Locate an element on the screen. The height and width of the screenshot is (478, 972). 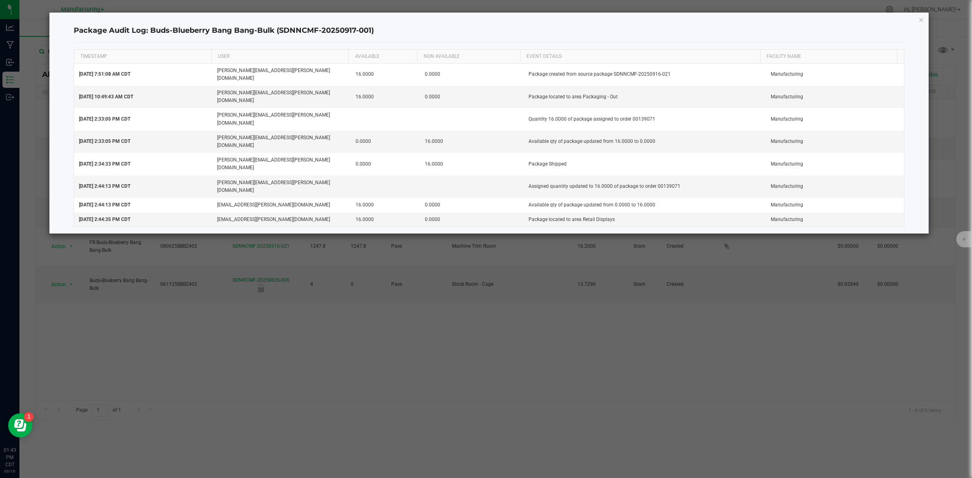
th: NON AVAILABLE is located at coordinates (469, 57).